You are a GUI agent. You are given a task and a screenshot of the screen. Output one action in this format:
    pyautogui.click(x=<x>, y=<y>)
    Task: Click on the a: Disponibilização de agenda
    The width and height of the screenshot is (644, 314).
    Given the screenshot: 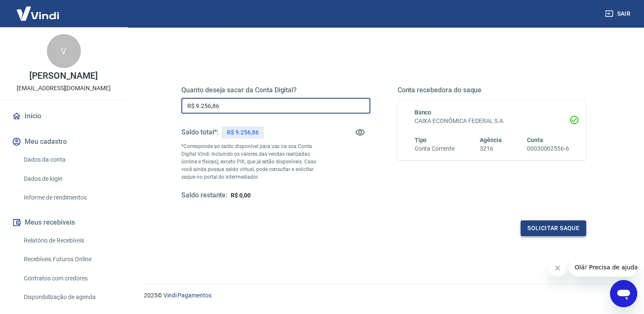 What is the action you would take?
    pyautogui.click(x=69, y=297)
    